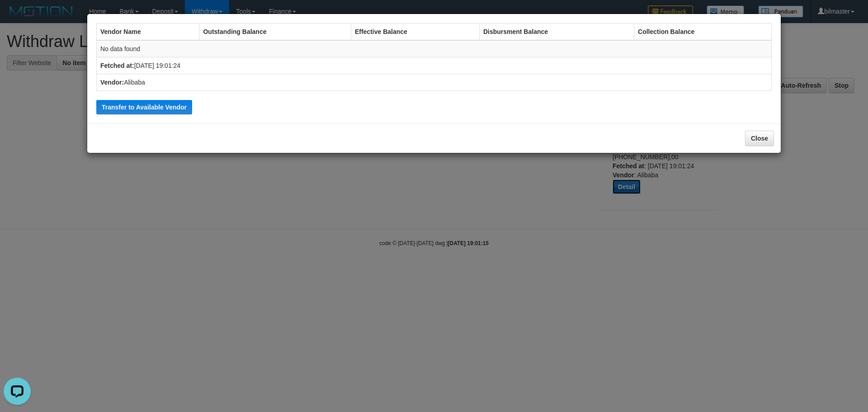 Image resolution: width=868 pixels, height=412 pixels. What do you see at coordinates (275, 32) in the screenshot?
I see `th: Outstanding Balance` at bounding box center [275, 32].